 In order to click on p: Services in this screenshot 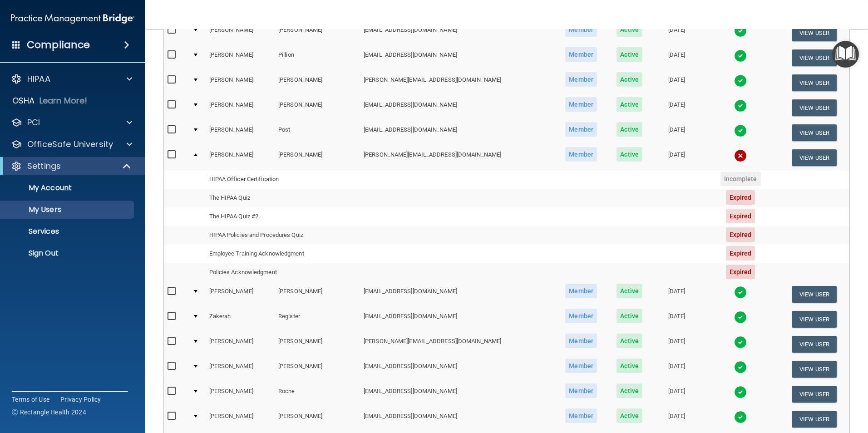, I will do `click(68, 232)`.